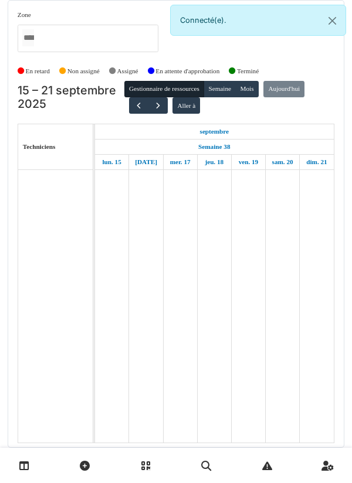  What do you see at coordinates (283, 162) in the screenshot?
I see `a: 20 septembre 2025` at bounding box center [283, 162].